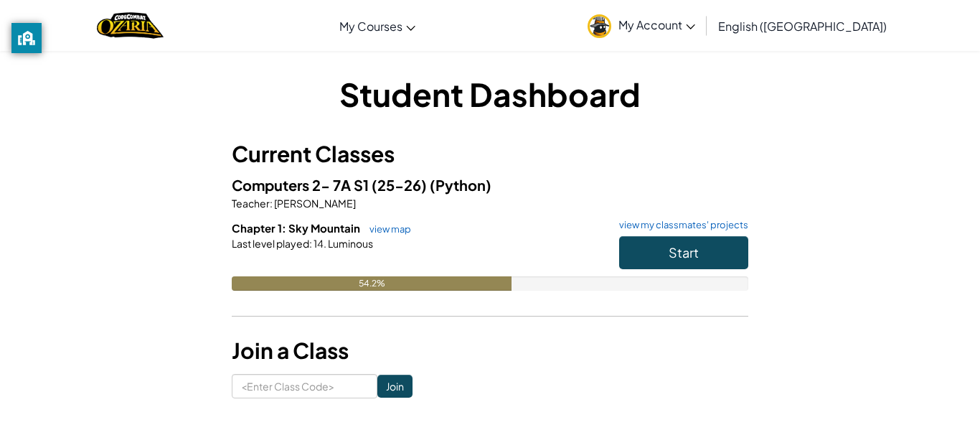 Image resolution: width=980 pixels, height=430 pixels. What do you see at coordinates (130, 25) in the screenshot?
I see `a: Ozaria by CodeCombat logo` at bounding box center [130, 25].